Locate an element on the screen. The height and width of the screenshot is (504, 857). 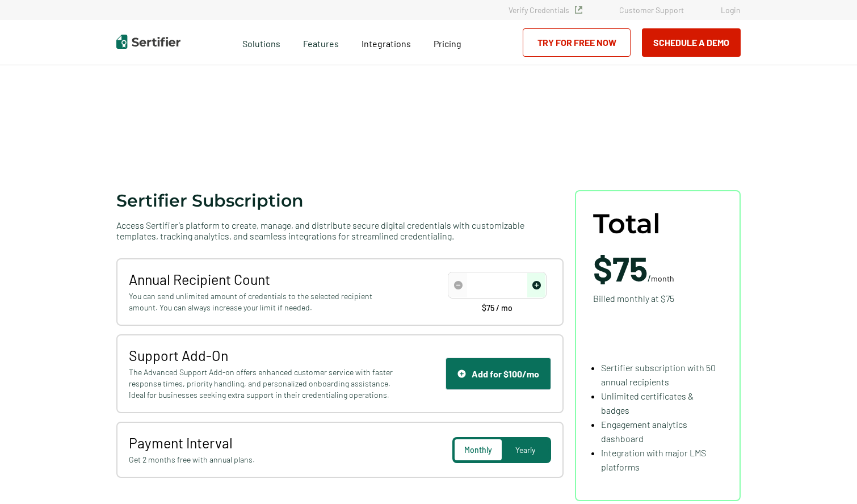
span: Monthly is located at coordinates (478, 449).